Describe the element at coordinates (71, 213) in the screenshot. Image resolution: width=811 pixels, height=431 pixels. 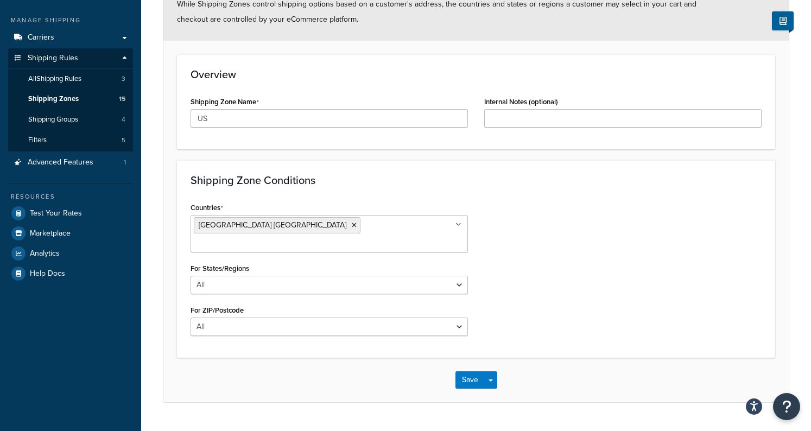
I see `li: Test Your Rates` at that location.